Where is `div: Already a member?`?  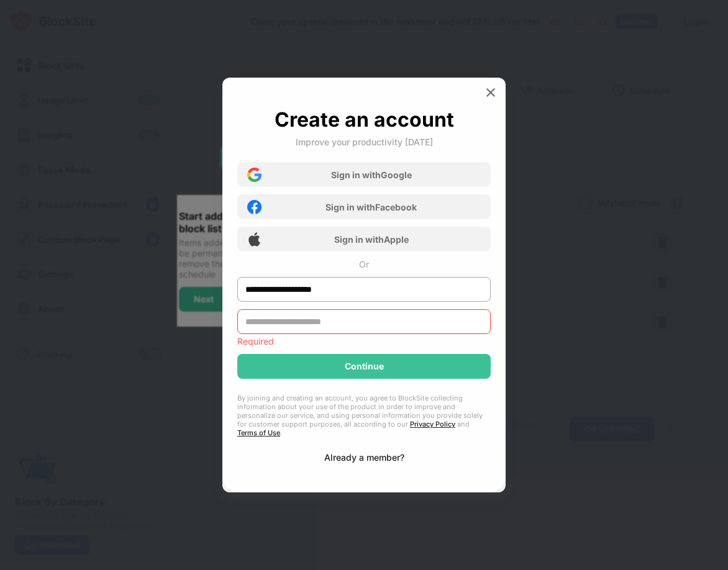
div: Already a member? is located at coordinates (364, 457).